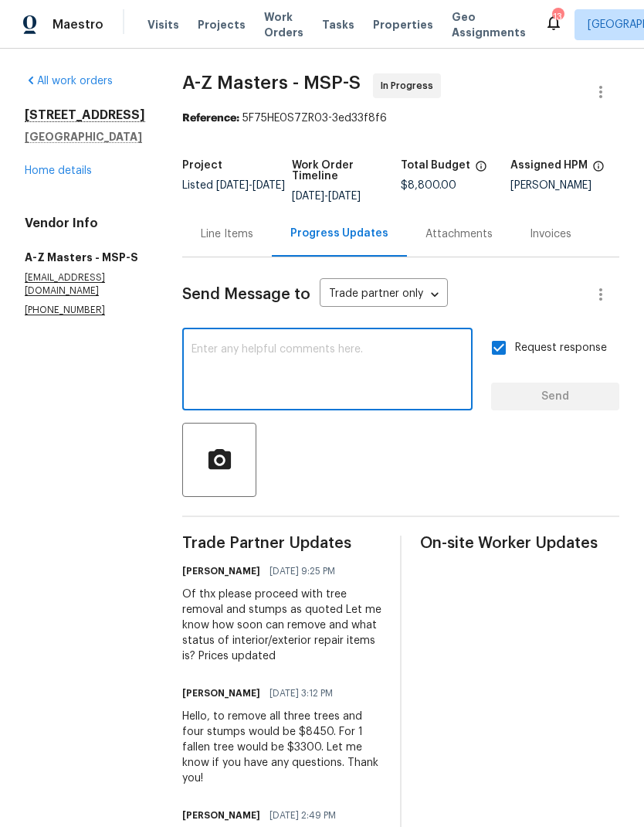 The width and height of the screenshot is (644, 827). What do you see at coordinates (560, 347) in the screenshot?
I see `span: Request response` at bounding box center [560, 347].